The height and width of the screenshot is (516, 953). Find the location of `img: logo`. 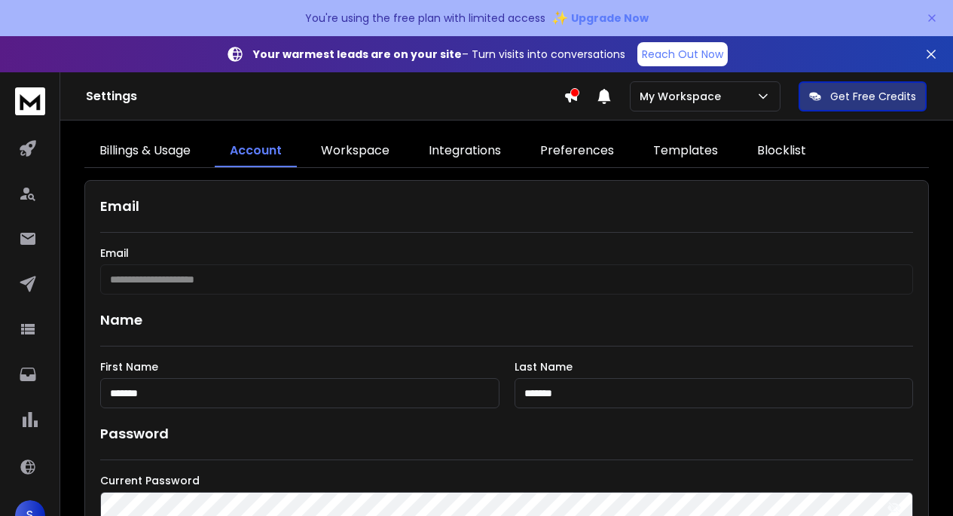

img: logo is located at coordinates (30, 101).